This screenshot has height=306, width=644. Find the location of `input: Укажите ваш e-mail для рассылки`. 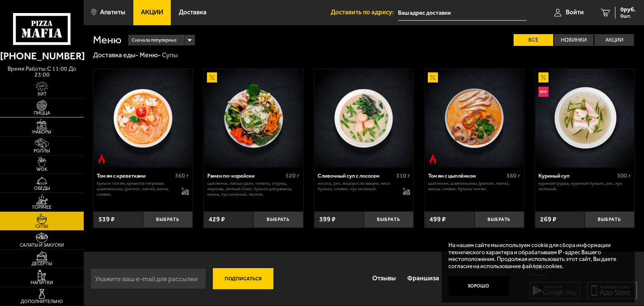

input: Укажите ваш e-mail для рассылки is located at coordinates (148, 279).